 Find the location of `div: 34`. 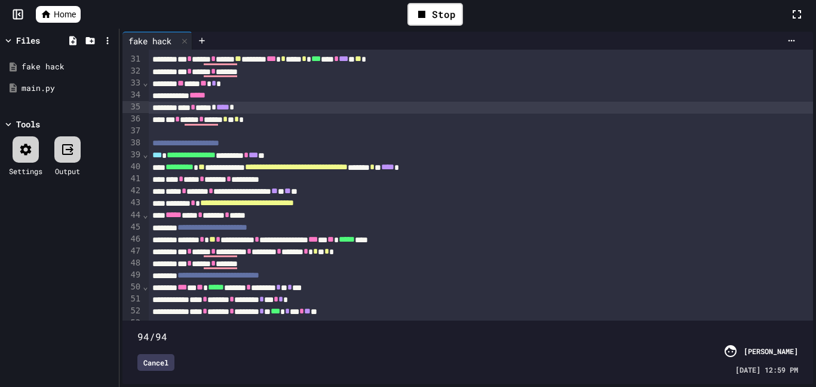

div: 34 is located at coordinates (132, 95).